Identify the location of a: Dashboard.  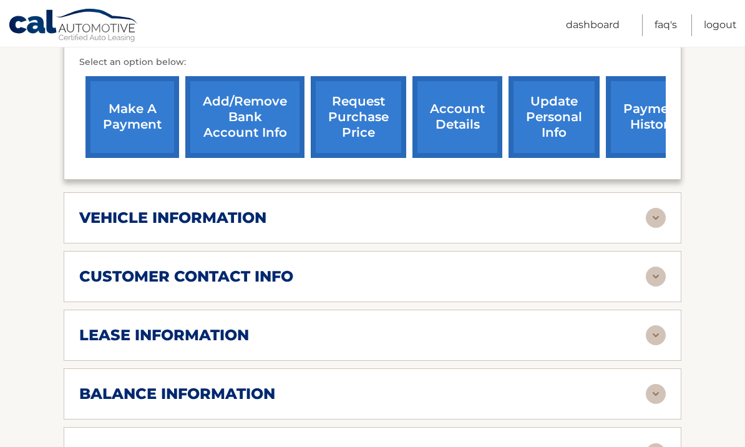
(593, 25).